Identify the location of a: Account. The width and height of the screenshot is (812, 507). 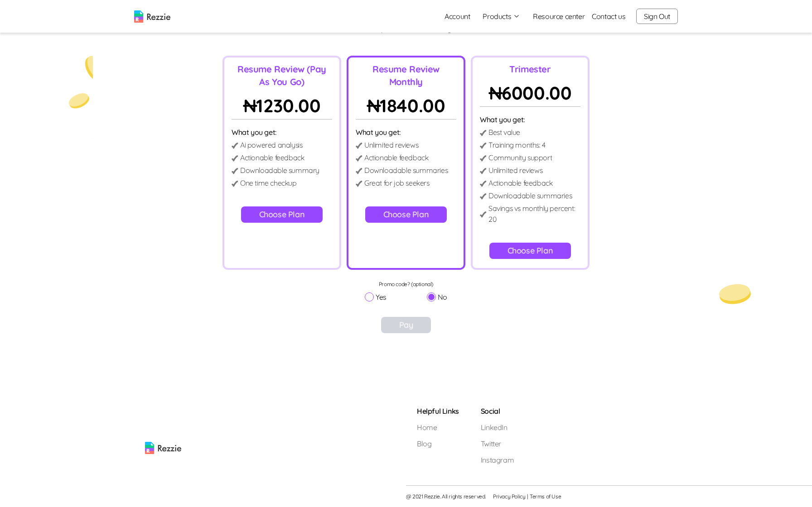
(457, 17).